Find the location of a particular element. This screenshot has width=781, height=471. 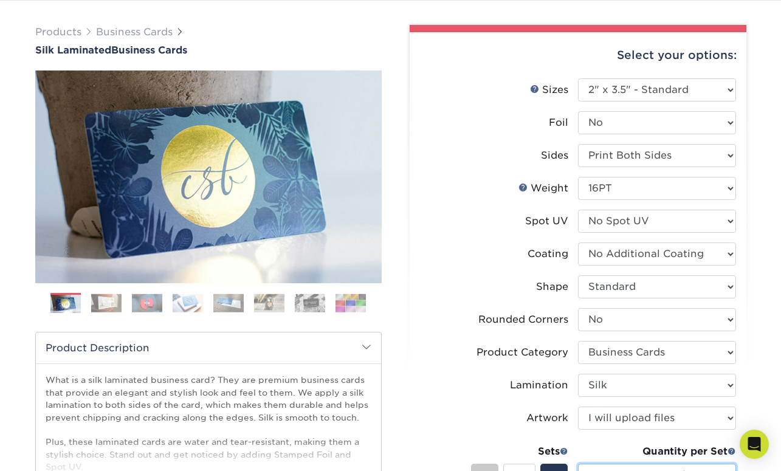

img: Business Cards 07 is located at coordinates (310, 303).